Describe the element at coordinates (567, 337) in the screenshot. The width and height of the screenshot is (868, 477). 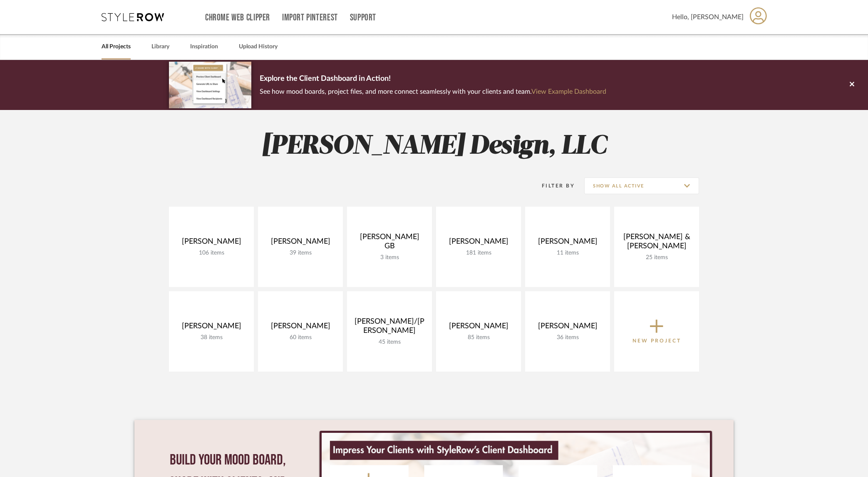
I see `div: 36 items` at that location.